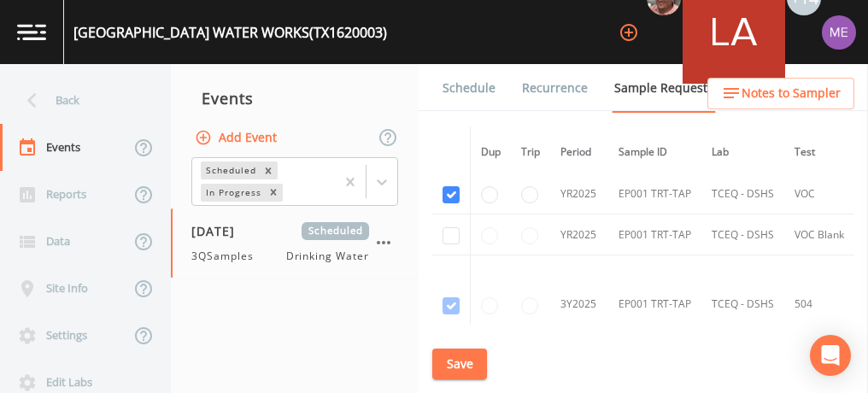 The height and width of the screenshot is (393, 868). What do you see at coordinates (820, 304) in the screenshot?
I see `td: 504` at bounding box center [820, 304].